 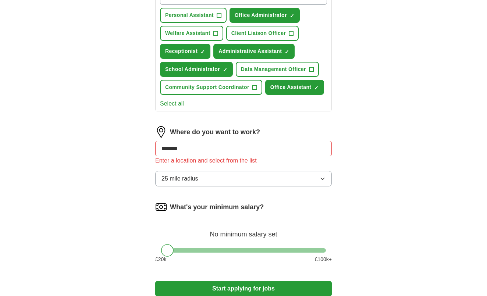 I want to click on span: Welfare Assistant, so click(x=188, y=33).